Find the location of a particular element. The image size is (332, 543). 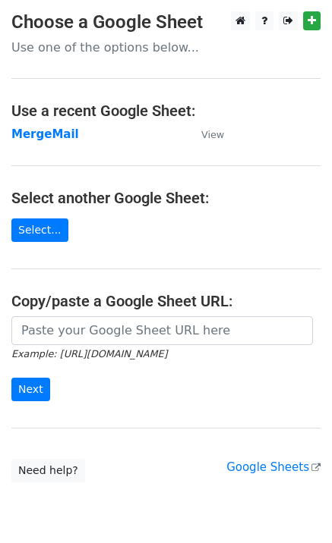

a: View is located at coordinates (205, 134).